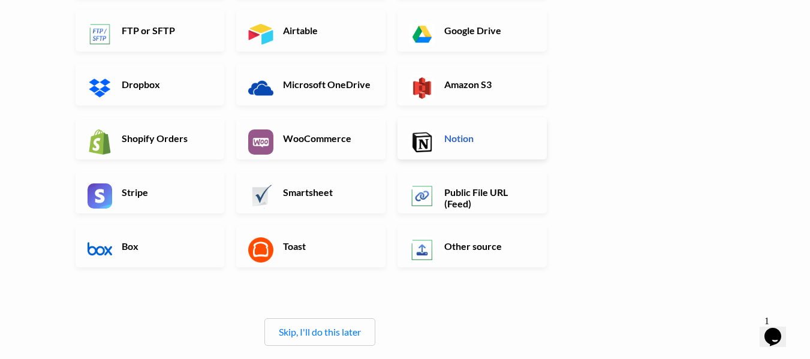 The height and width of the screenshot is (359, 810). I want to click on a: Google Drive, so click(472, 31).